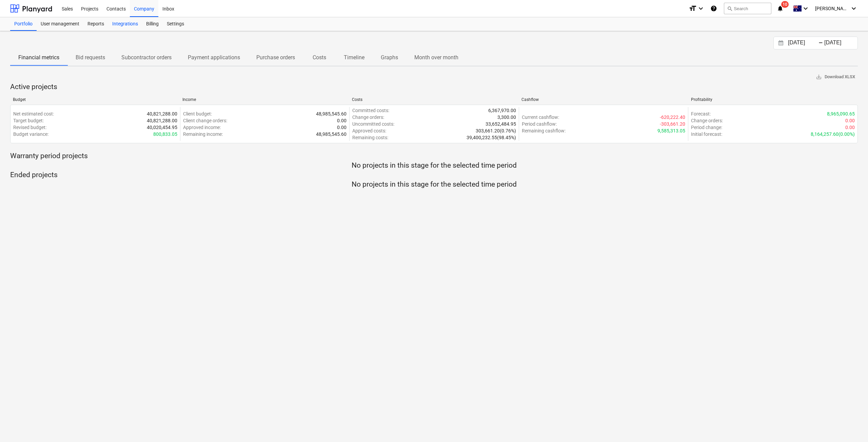 This screenshot has height=442, width=868. Describe the element at coordinates (543, 130) in the screenshot. I see `p: Remaining cashflow :` at that location.